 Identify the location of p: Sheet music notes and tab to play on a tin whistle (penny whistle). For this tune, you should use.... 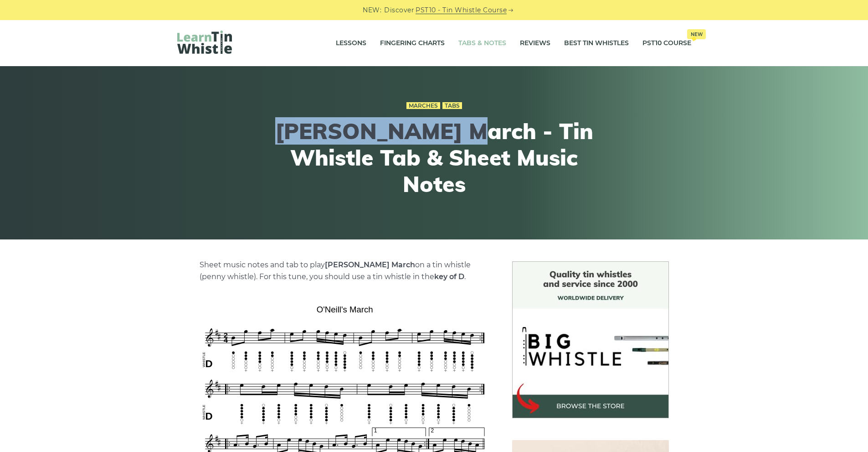
(345, 270).